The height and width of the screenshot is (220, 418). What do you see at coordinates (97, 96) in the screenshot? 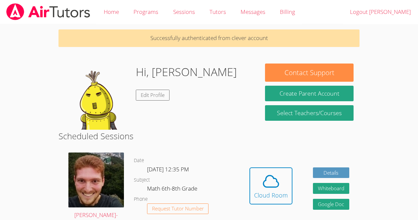
I see `img: default.png` at bounding box center [97, 96].